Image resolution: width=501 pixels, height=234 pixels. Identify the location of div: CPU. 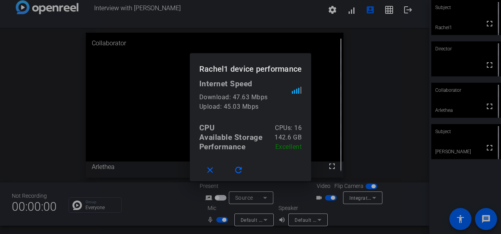
(207, 128).